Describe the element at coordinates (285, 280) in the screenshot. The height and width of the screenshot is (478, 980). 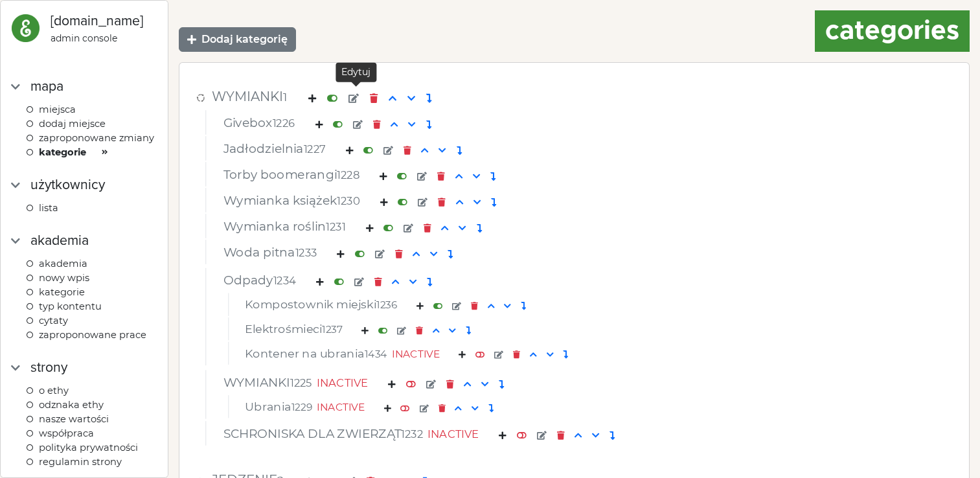
I see `small: 1234` at that location.